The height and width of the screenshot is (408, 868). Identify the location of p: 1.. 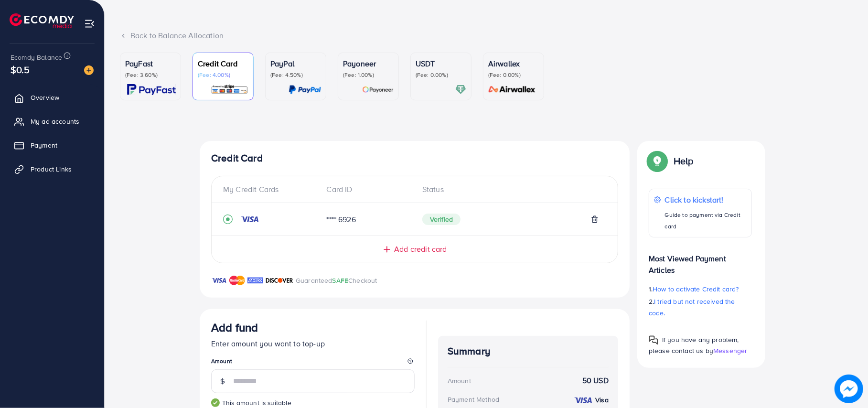
(700, 289).